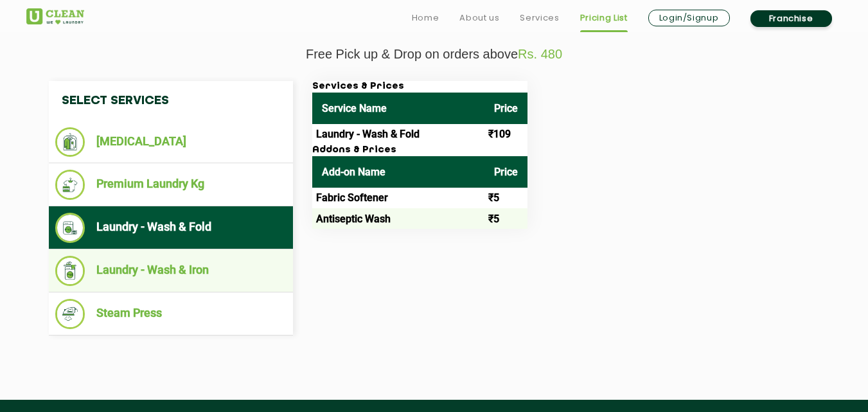  What do you see at coordinates (70, 228) in the screenshot?
I see `img: Laundry - Wash & Fold` at bounding box center [70, 228].